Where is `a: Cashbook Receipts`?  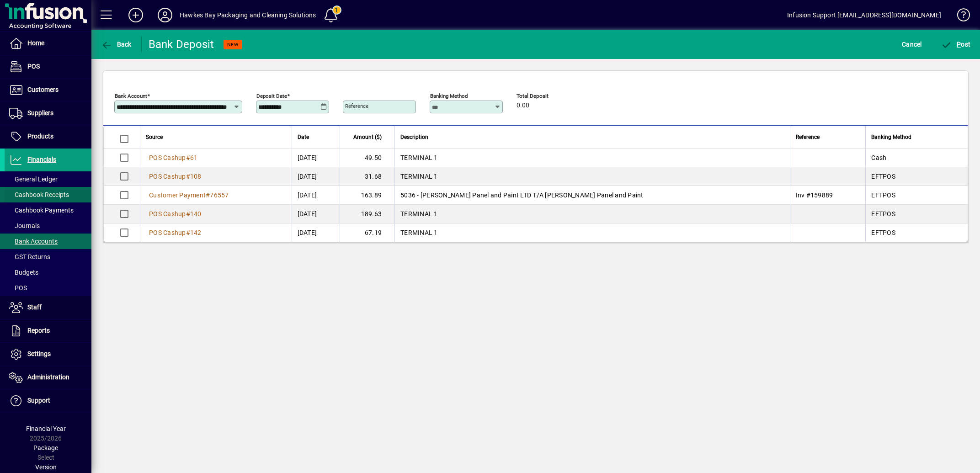 a: Cashbook Receipts is located at coordinates (48, 194).